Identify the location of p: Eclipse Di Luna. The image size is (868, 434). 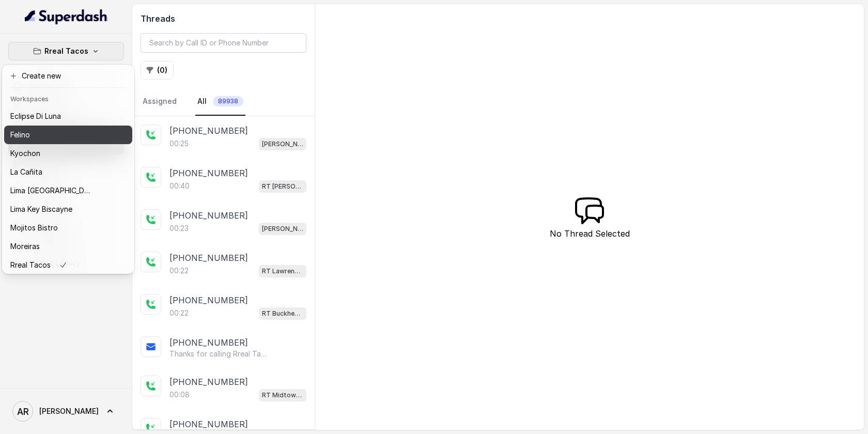
(36, 116).